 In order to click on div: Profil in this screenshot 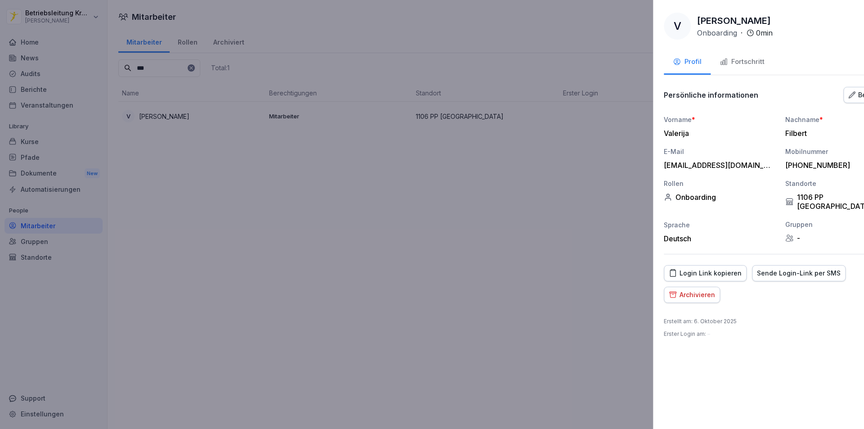, I will do `click(687, 62)`.